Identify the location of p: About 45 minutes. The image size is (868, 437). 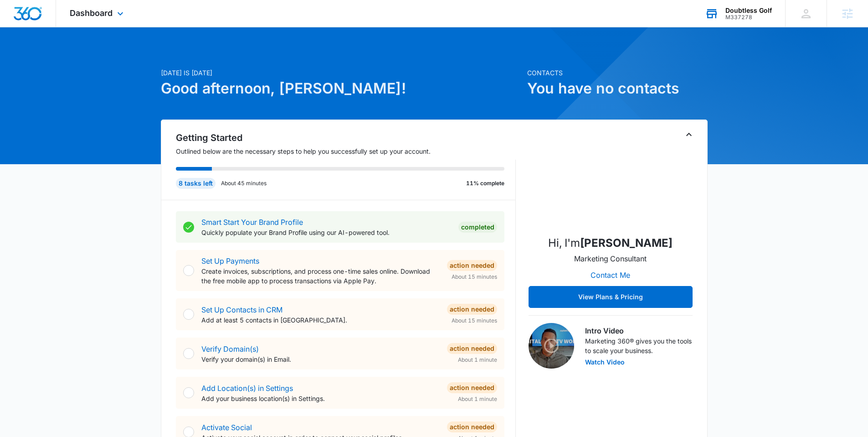
(244, 183).